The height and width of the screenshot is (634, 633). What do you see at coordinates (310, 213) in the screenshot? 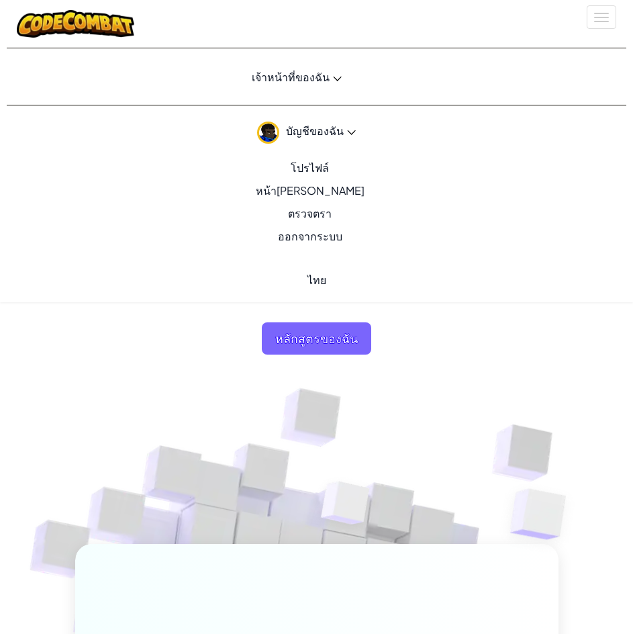
I see `font: ตรวจตรา` at bounding box center [310, 213].